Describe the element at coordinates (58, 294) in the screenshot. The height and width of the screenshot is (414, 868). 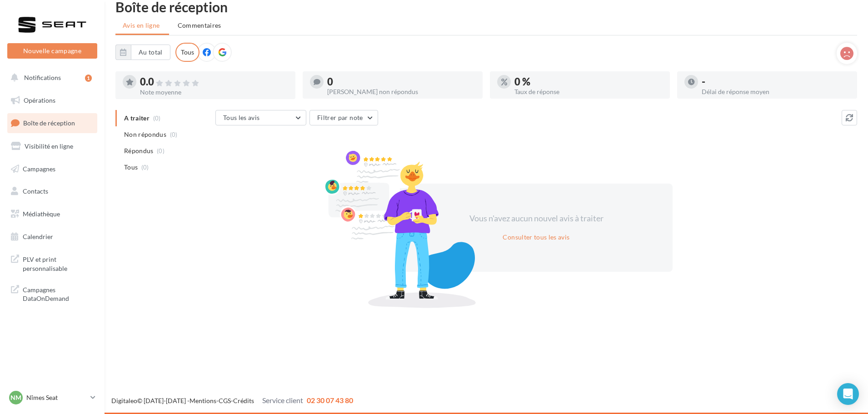
I see `span: Campagnes DataOnDemand` at that location.